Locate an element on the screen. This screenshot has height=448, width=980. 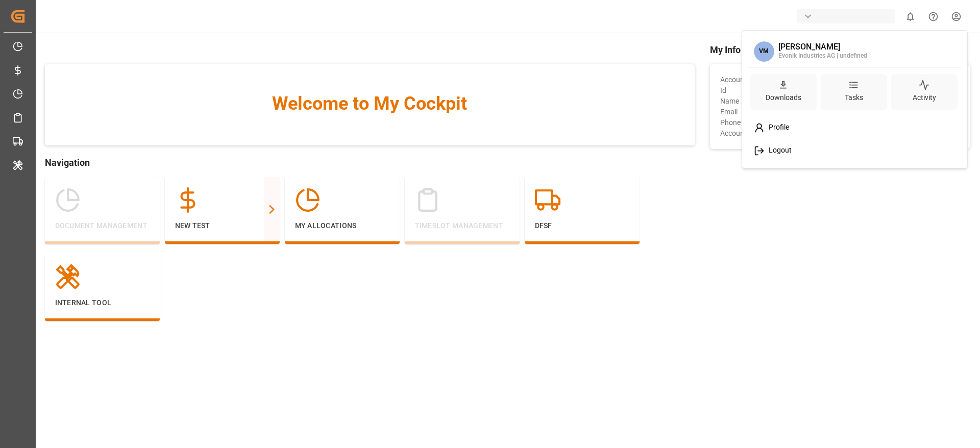
div: Downloads is located at coordinates (783, 97).